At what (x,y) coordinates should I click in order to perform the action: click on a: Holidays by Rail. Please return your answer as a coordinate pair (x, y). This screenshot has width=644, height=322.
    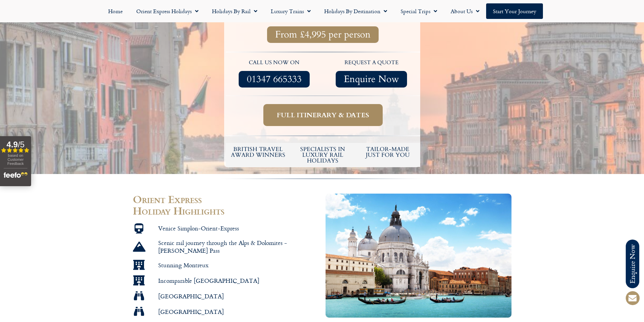
    Looking at the image, I should click on (235, 11).